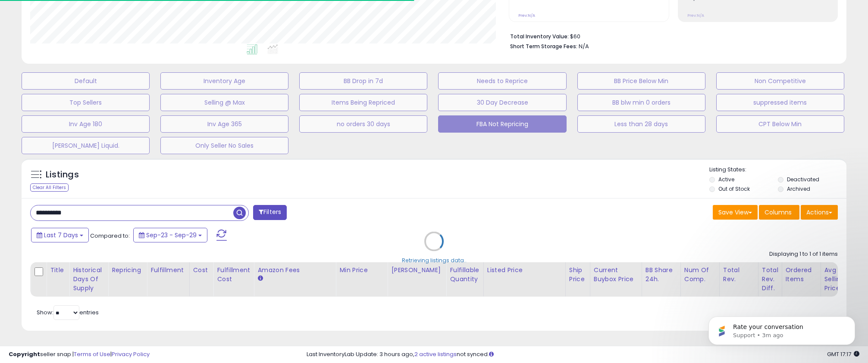 This screenshot has height=363, width=868. I want to click on button: Default, so click(86, 81).